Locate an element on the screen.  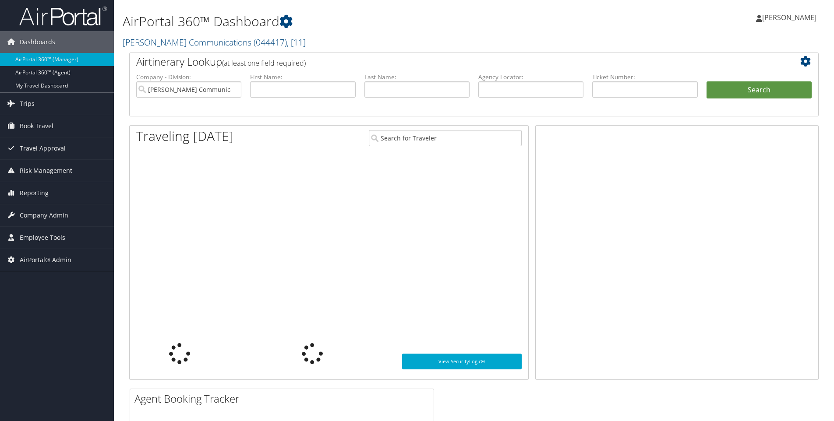
span: , [ 11 ] is located at coordinates (296, 42).